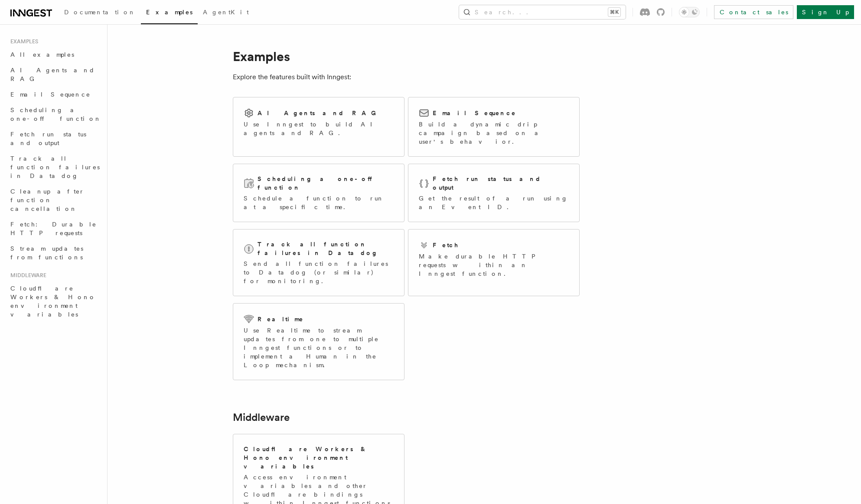  Describe the element at coordinates (26, 276) in the screenshot. I see `span: Middleware` at that location.